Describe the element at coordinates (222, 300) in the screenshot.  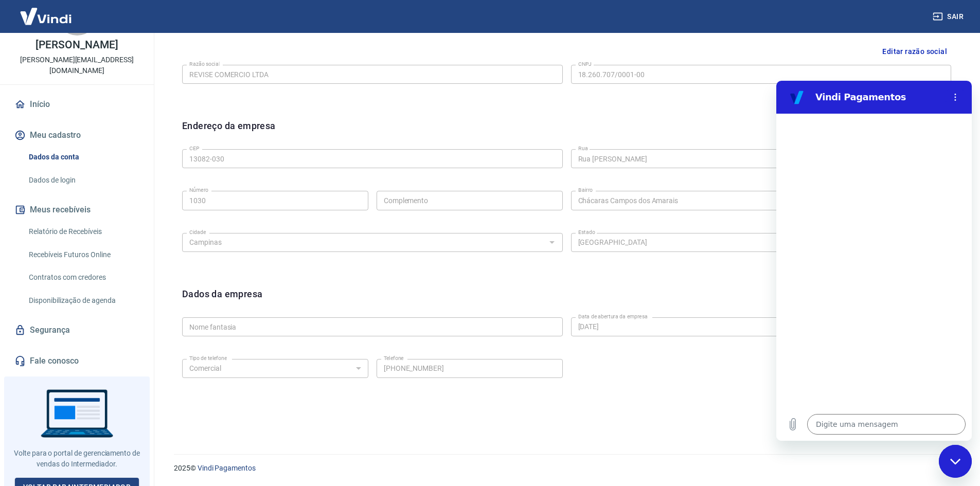
I see `h6: Dados da empresa` at that location.